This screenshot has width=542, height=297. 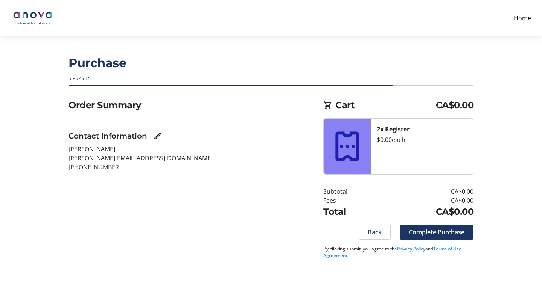 I want to click on p: By clicking submit, you agree to the and, so click(x=398, y=253).